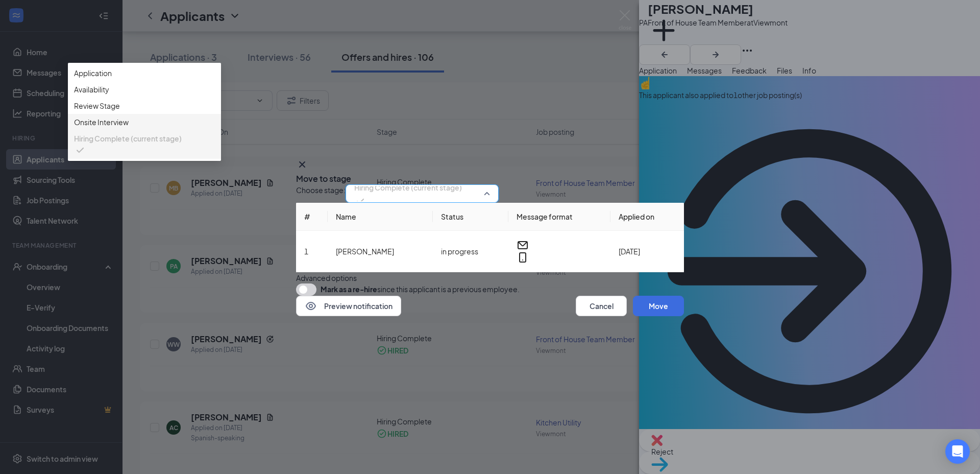 This screenshot has width=980, height=474. I want to click on svg: MobileSms, so click(523, 257).